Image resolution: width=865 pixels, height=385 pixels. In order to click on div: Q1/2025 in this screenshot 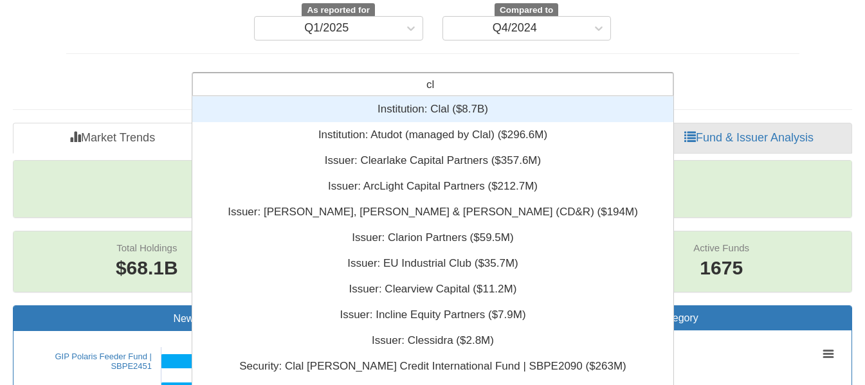, I will do `click(326, 28)`.